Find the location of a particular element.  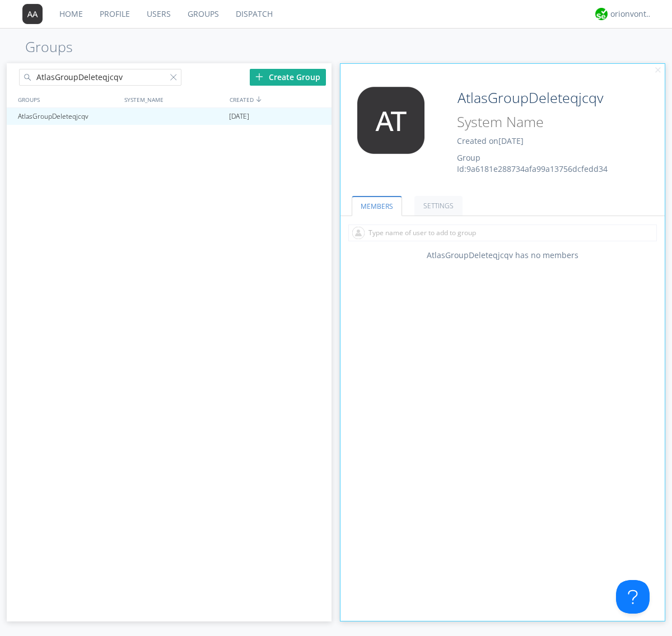

input: Type name of user to add to group is located at coordinates (503, 233).